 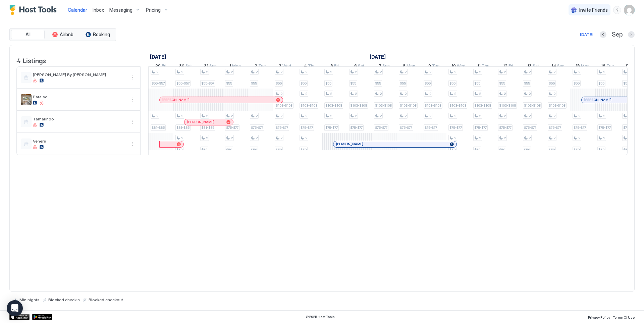 What do you see at coordinates (453, 66) in the screenshot?
I see `span: 10` at bounding box center [453, 66].